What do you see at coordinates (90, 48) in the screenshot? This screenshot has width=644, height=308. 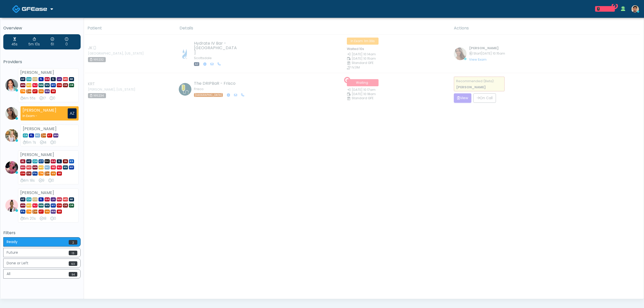 I see `span: JK` at bounding box center [90, 48].